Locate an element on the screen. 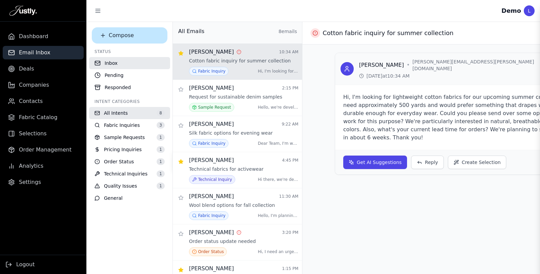 The height and width of the screenshot is (274, 540). span: 3 is located at coordinates (161, 125).